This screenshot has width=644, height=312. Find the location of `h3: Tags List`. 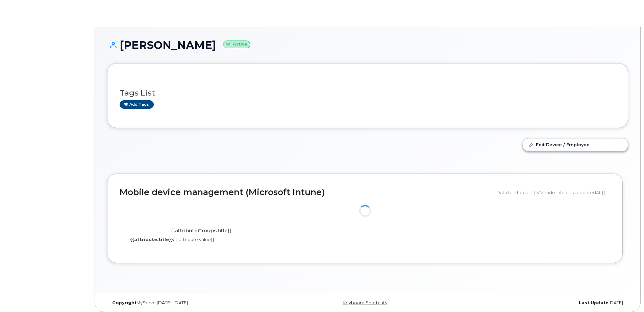

h3: Tags List is located at coordinates (367, 93).